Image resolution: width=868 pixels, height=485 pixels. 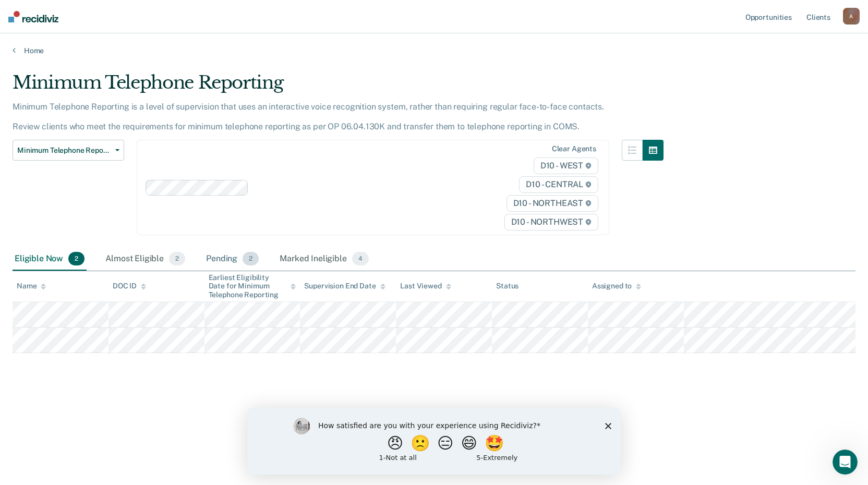 What do you see at coordinates (199, 36) in the screenshot?
I see `button: 3` at bounding box center [199, 36].